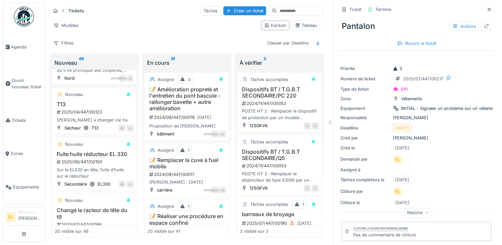 This screenshot has width=502, height=245. I want to click on div: Actions, so click(464, 26).